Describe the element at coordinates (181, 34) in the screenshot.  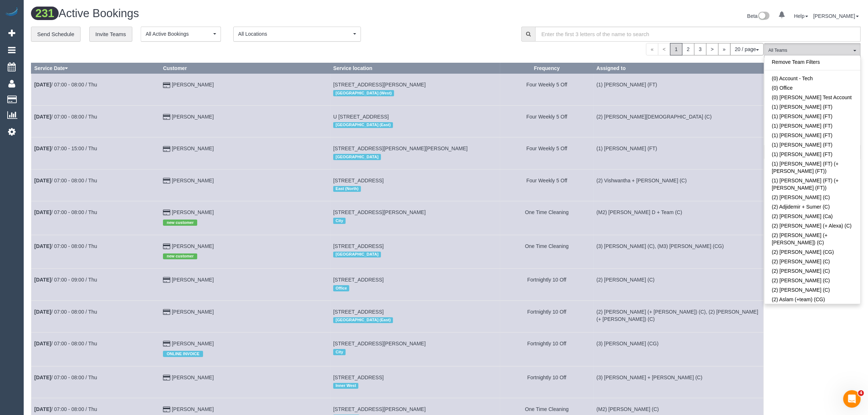
I see `button: All Active Bookings` at that location.